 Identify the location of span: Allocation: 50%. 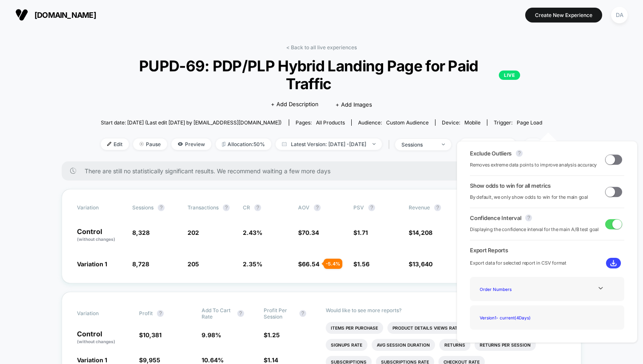
(243, 144).